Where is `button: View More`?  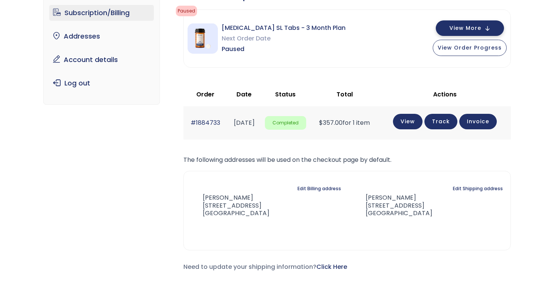 button: View More is located at coordinates (470, 28).